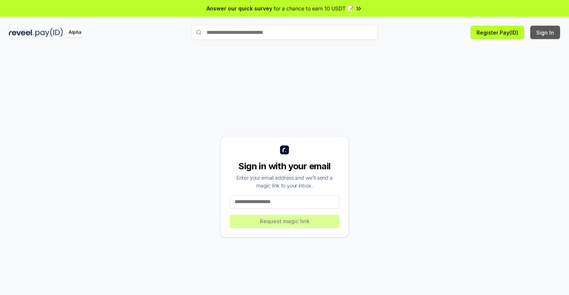 This screenshot has height=295, width=569. What do you see at coordinates (284, 182) in the screenshot?
I see `div: Enter your email address and we’ll send a magic link to your inbox.` at bounding box center [284, 182].